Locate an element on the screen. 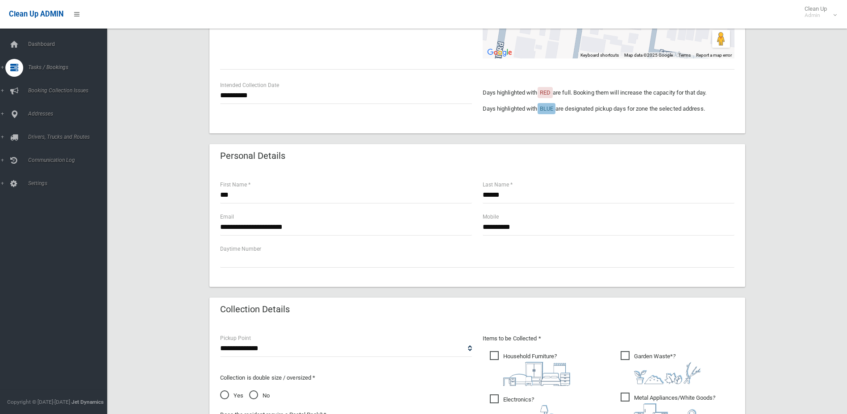 This screenshot has width=847, height=414. span: Household Furniture is located at coordinates (530, 369).